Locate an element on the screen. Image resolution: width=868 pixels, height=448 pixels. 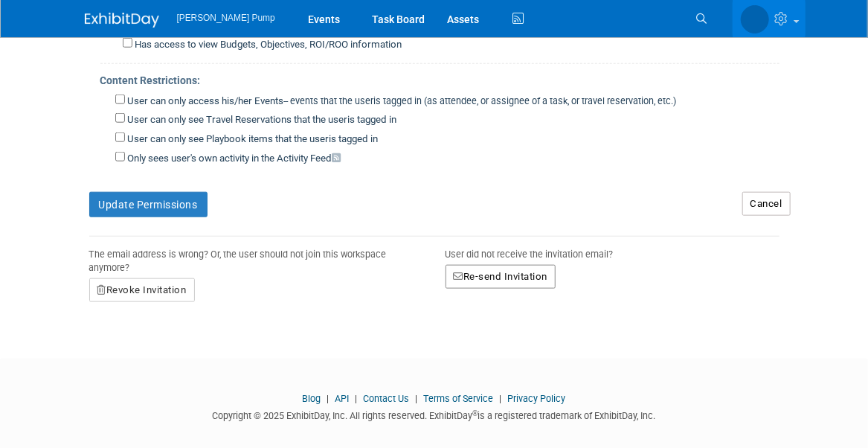
a: Blog is located at coordinates (312, 398).